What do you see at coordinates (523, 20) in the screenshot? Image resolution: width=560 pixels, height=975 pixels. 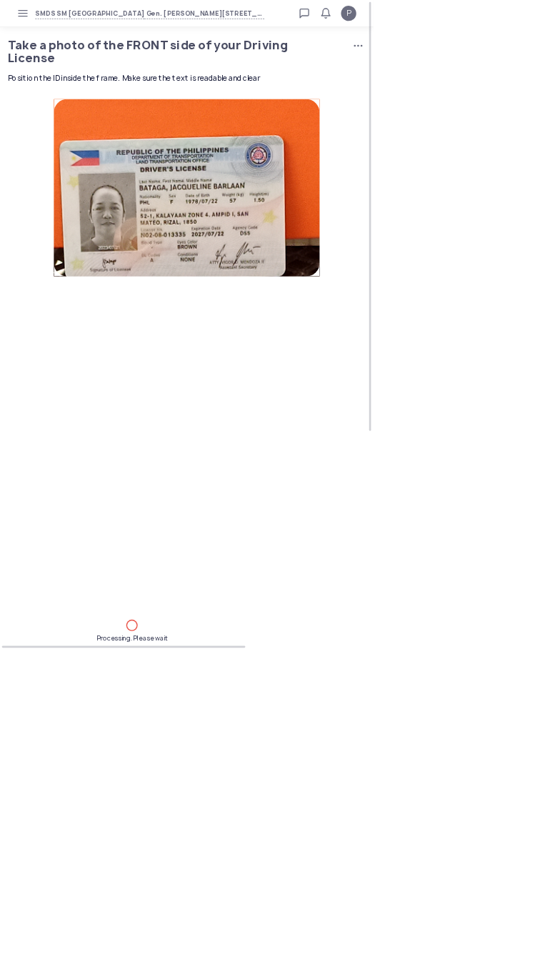 I see `span: P` at bounding box center [523, 20].